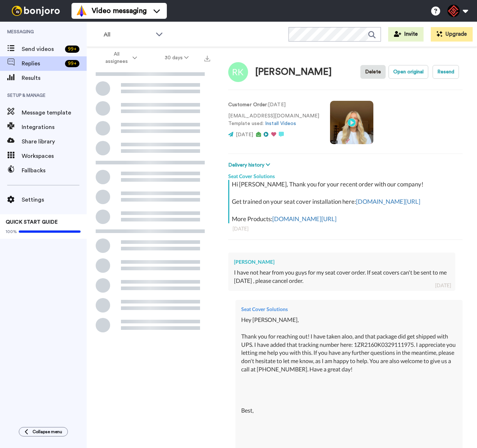 The width and height of the screenshot is (477, 448). Describe the element at coordinates (54, 200) in the screenshot. I see `span: Settings` at that location.